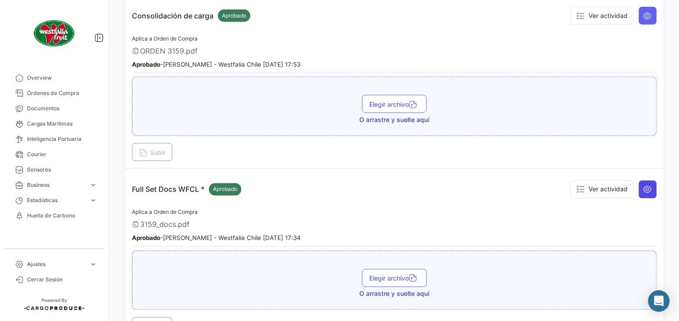  I want to click on p: Full Set Docs WFCL *, so click(186, 190).